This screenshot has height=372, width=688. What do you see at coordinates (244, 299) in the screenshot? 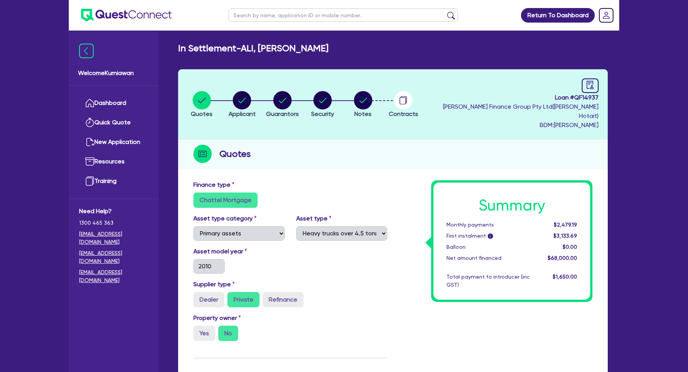
I see `label: Private` at bounding box center [244, 299].